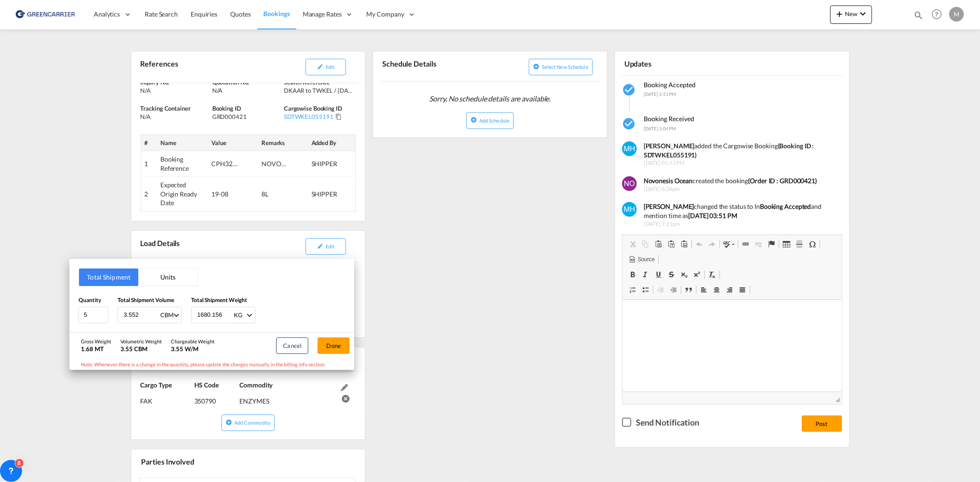 The height and width of the screenshot is (482, 980). I want to click on div: KG, so click(238, 315).